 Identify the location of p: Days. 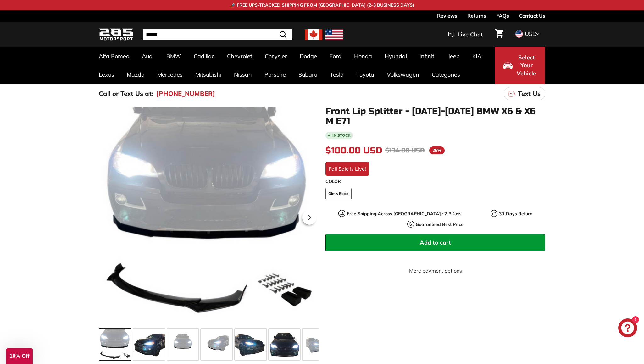
(404, 214).